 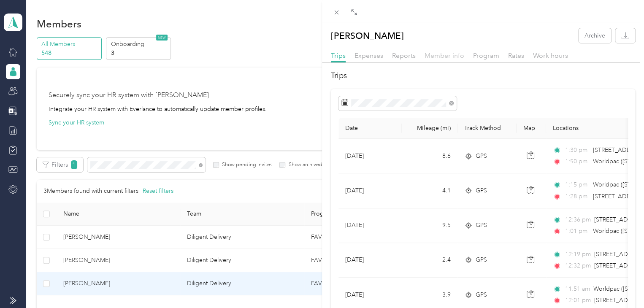 What do you see at coordinates (430, 260) in the screenshot?
I see `td: 2.4` at bounding box center [430, 260].